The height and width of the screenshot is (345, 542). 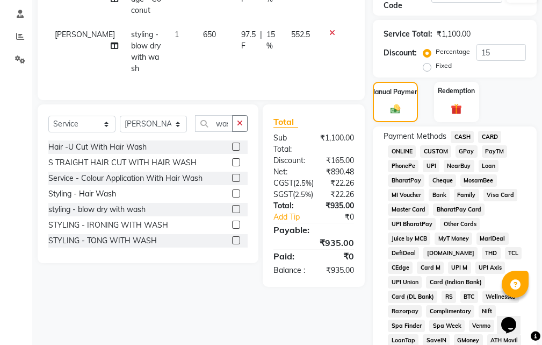 What do you see at coordinates (409, 209) in the screenshot?
I see `span: Master Card` at bounding box center [409, 209].